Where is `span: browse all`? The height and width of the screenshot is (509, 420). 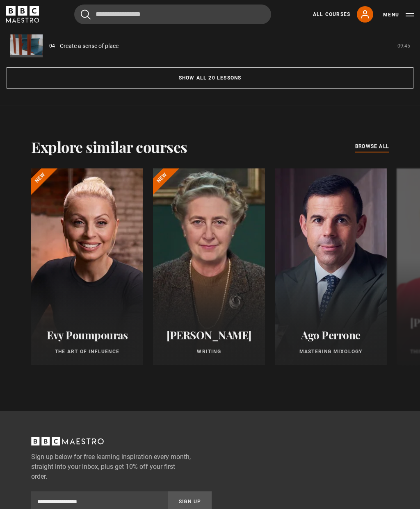
span: browse all is located at coordinates (372, 147).